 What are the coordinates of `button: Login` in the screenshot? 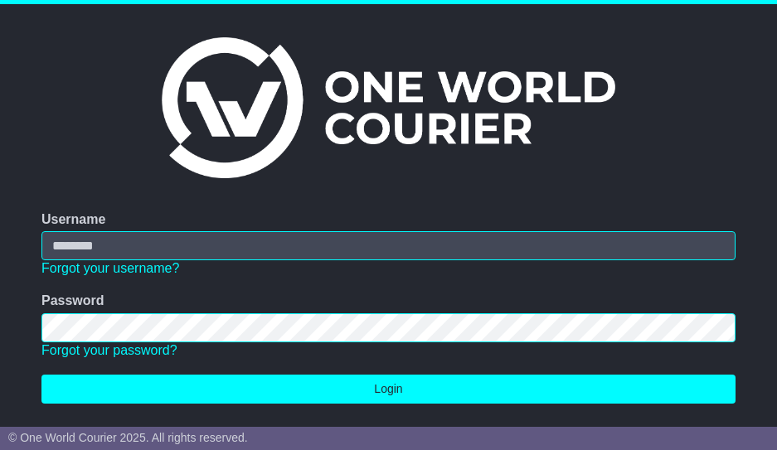 It's located at (388, 389).